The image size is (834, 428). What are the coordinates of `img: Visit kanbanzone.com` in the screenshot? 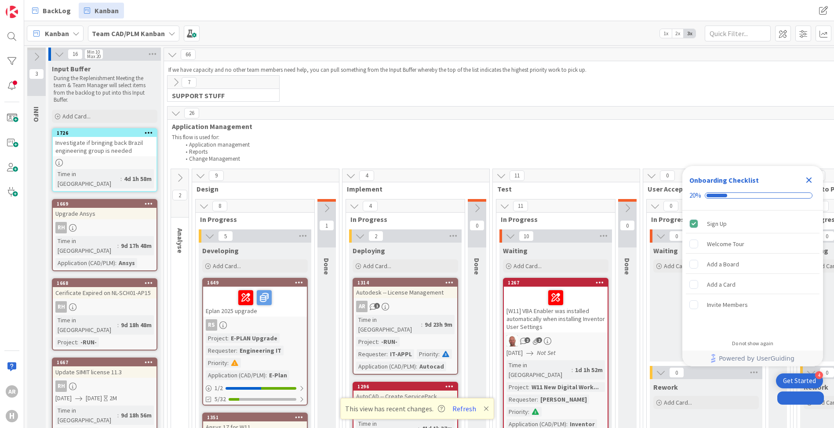 It's located at (12, 12).